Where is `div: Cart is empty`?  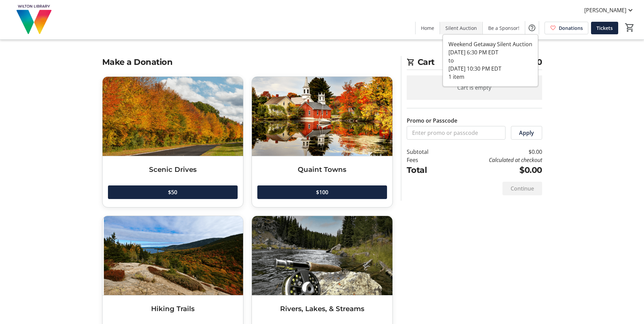
div: Cart is empty is located at coordinates (474, 88).